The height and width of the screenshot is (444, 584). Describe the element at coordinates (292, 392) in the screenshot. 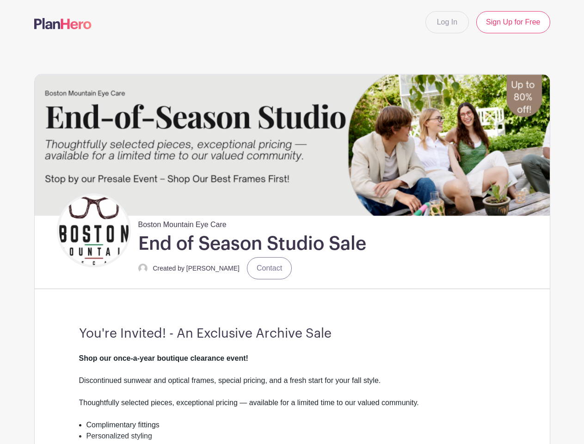

I see `div: Discontinued sunwear and optical frames, special pricing, and a fresh start for your fall style. ...` at that location.